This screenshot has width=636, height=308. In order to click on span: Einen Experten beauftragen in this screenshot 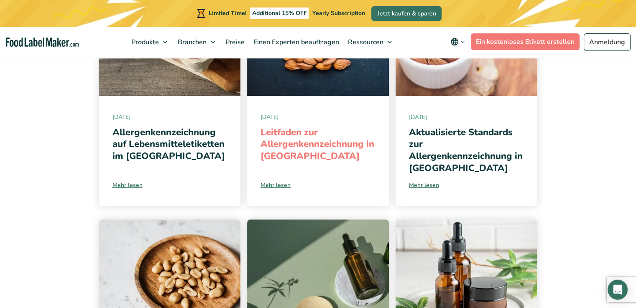, I will do `click(295, 42)`.